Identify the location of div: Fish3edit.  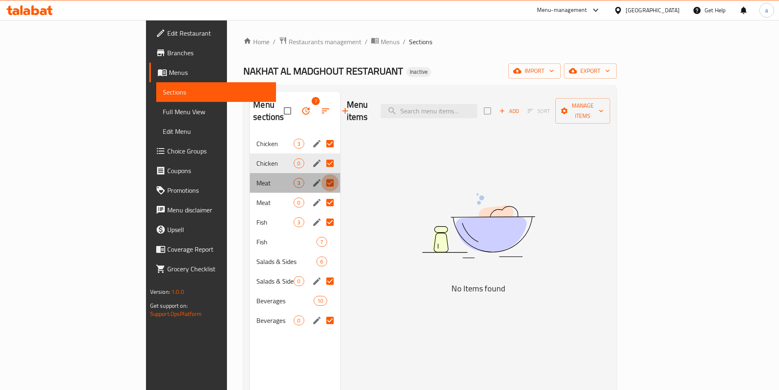
(295, 222).